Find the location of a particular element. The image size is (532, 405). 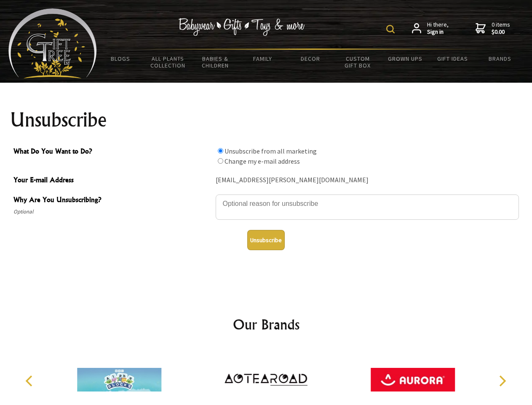

a: Custom Gift Box is located at coordinates (358, 62).